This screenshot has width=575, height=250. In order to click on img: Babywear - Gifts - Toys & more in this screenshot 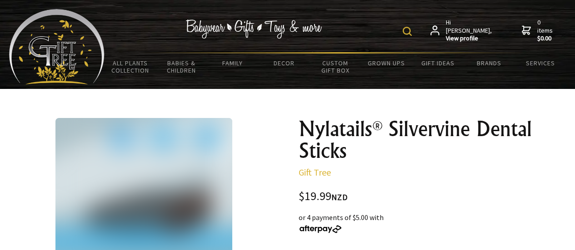, I will do `click(254, 29)`.